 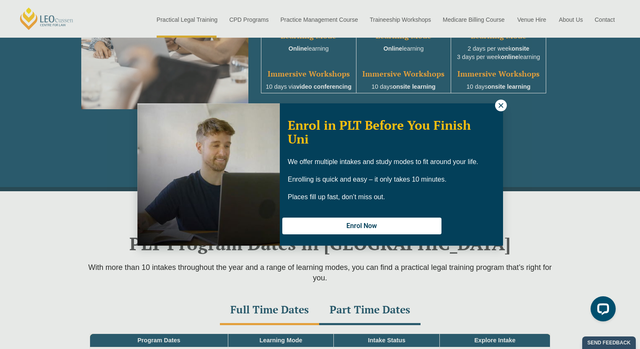 What do you see at coordinates (336, 197) in the screenshot?
I see `span: Places fill up fast, don’t miss out.` at bounding box center [336, 197].